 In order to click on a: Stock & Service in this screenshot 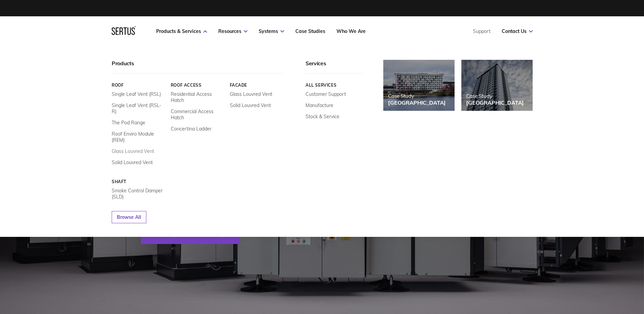, I will do `click(323, 117)`.